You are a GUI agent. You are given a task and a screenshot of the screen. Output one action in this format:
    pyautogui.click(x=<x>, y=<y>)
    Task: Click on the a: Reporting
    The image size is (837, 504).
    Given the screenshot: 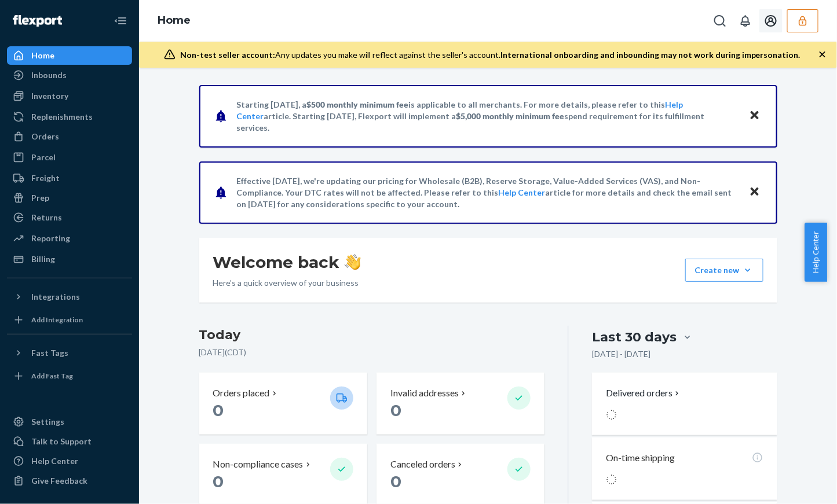 What is the action you would take?
    pyautogui.click(x=69, y=238)
    